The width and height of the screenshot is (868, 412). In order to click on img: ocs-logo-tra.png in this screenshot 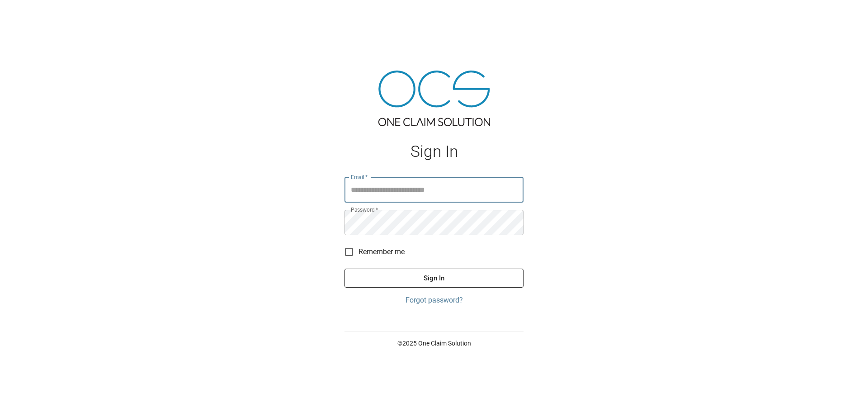, I will do `click(434, 98)`.